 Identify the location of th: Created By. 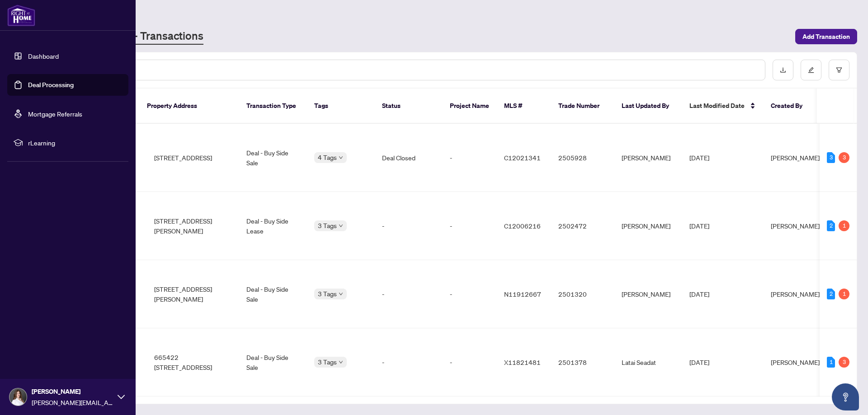
(791, 106).